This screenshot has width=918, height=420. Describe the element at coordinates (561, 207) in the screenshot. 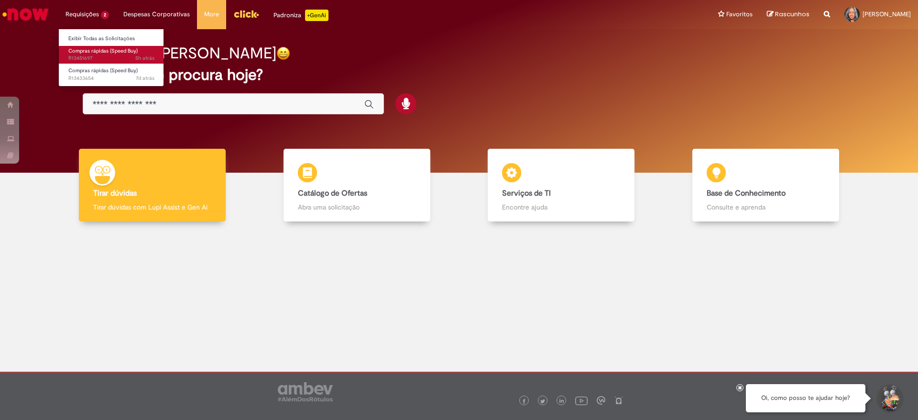

I see `p: Encontre ajuda` at that location.